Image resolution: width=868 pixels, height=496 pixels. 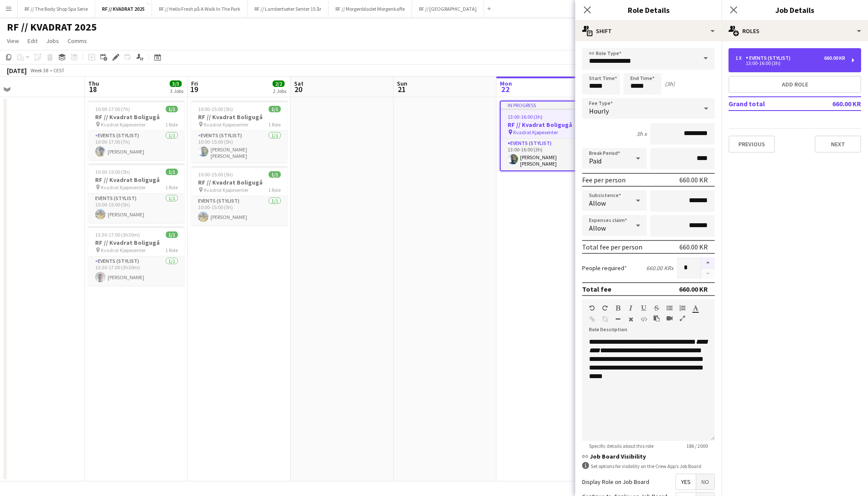 I want to click on div: Roles, so click(x=795, y=31).